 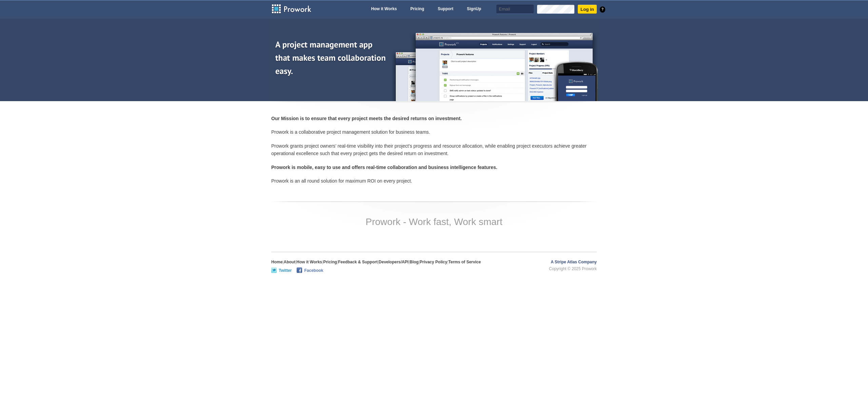 What do you see at coordinates (574, 262) in the screenshot?
I see `a: A Stripe Atlas Company` at bounding box center [574, 262].